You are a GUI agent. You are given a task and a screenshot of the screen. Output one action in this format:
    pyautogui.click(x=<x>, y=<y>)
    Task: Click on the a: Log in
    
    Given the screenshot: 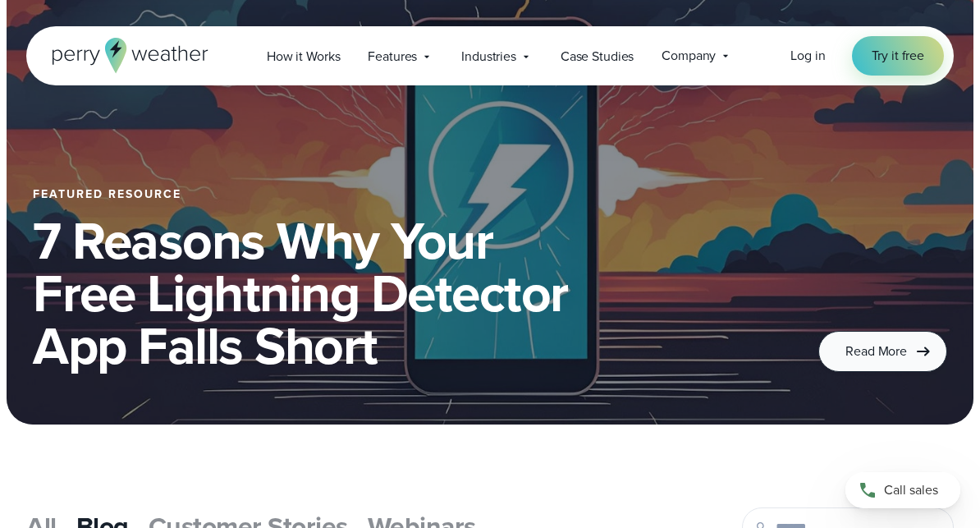 What is the action you would take?
    pyautogui.click(x=807, y=56)
    